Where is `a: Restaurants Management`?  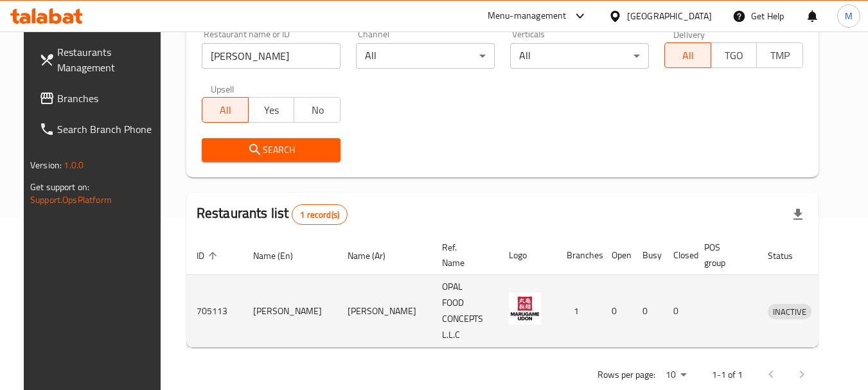
a: Restaurants Management is located at coordinates (99, 60).